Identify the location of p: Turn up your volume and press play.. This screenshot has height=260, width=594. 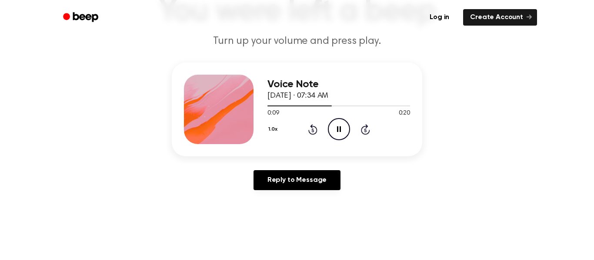
(297, 41).